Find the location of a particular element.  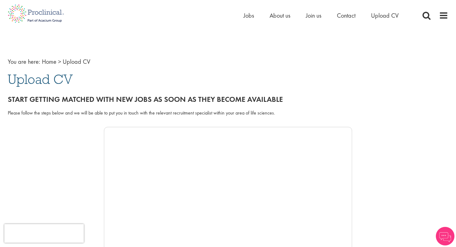

img: Chatbot is located at coordinates (445, 236).